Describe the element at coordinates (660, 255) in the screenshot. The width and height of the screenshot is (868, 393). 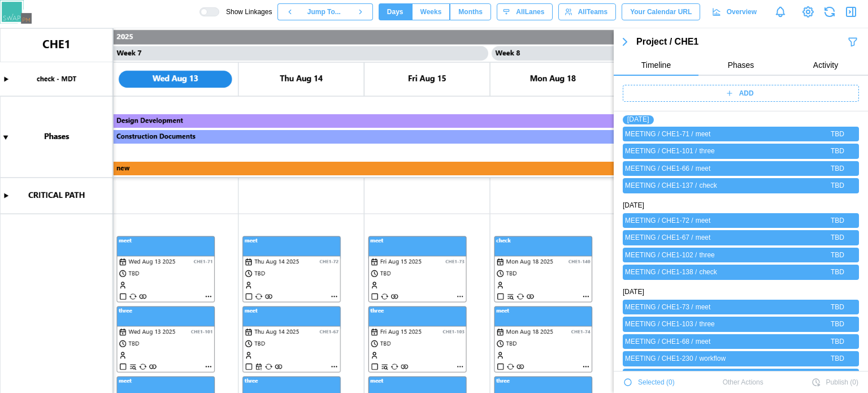
I see `div: MEETING / CHE1-102 /` at that location.